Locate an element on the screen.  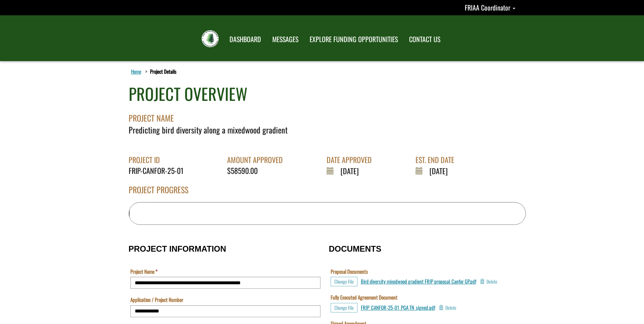
a: CONTACT US is located at coordinates (425, 39).